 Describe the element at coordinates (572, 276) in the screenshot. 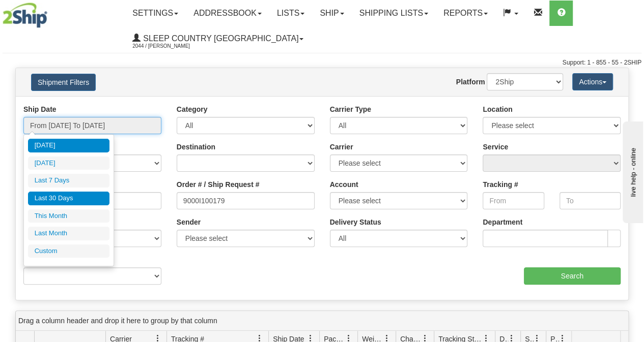

I see `input: Search` at that location.